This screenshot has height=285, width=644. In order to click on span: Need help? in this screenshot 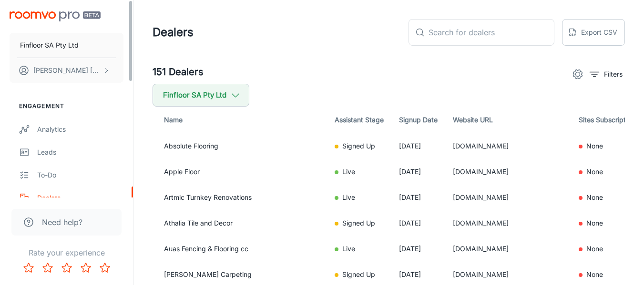, I will do `click(62, 222)`.